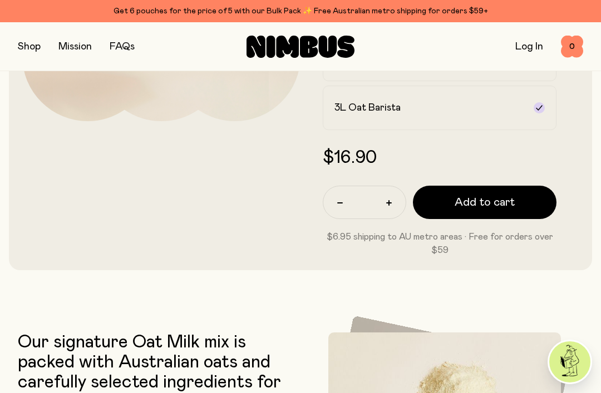 Image resolution: width=601 pixels, height=393 pixels. What do you see at coordinates (122, 47) in the screenshot?
I see `a: FAQs` at bounding box center [122, 47].